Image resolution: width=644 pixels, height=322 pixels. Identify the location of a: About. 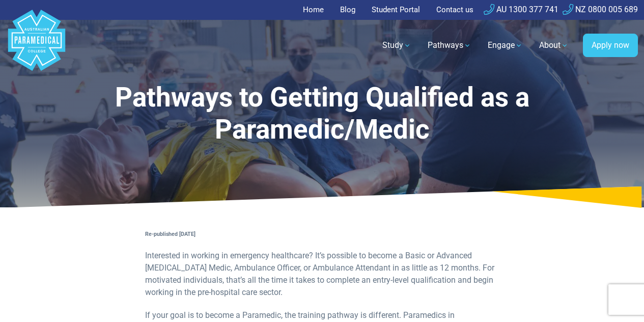
(553, 45).